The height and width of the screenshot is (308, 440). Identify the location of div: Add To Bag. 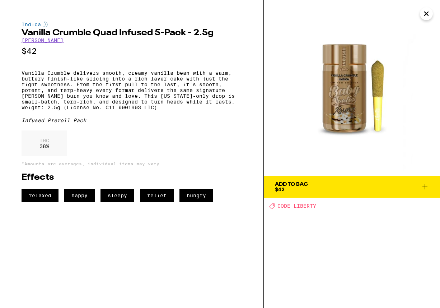
(292, 184).